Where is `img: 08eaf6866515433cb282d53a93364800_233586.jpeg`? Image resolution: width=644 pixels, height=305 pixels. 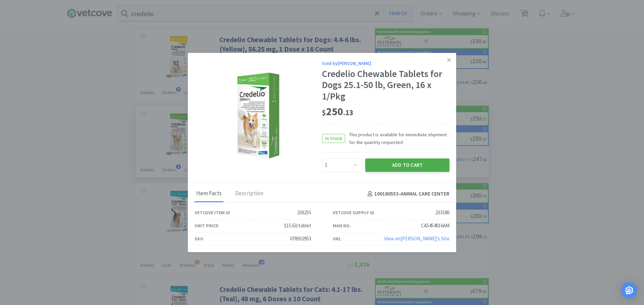 img: 08eaf6866515433cb282d53a93364800_233586.jpeg is located at coordinates (258, 116).